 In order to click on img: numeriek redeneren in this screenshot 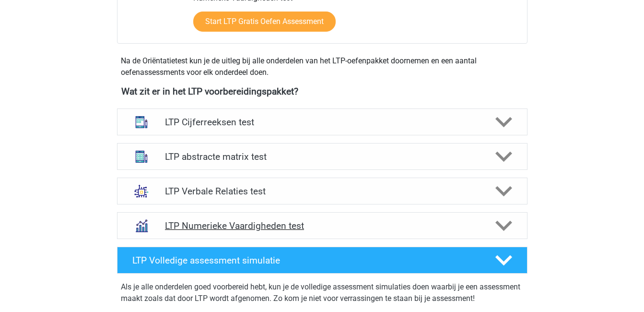, I will do `click(141, 226)`.